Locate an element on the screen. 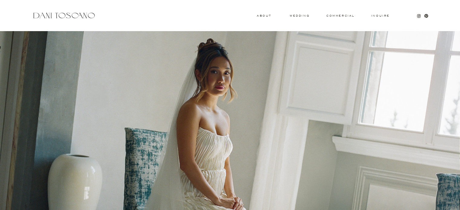  h3: Inquire is located at coordinates (380, 16).